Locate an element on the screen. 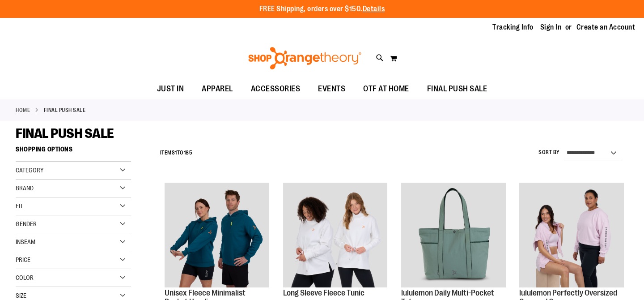 The height and width of the screenshot is (300, 644). a: lululemon Perfectly Oversized Cropped Crew is located at coordinates (571, 236).